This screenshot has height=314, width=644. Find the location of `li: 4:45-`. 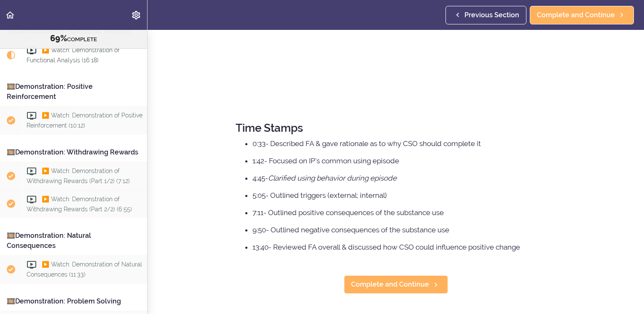

li: 4:45- is located at coordinates (404, 178).